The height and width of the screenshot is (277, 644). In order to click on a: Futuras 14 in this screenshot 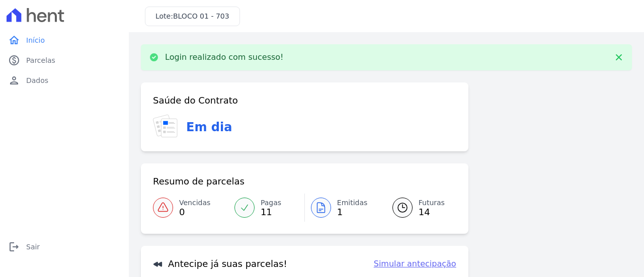, I will do `click(418, 208)`.